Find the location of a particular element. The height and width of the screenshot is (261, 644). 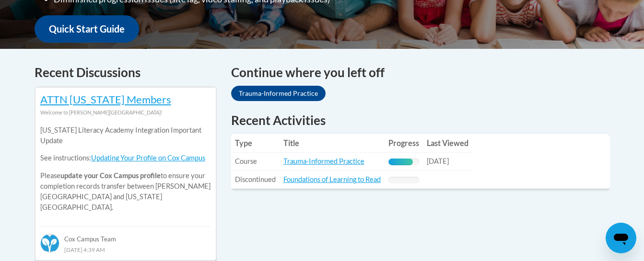

div: Progress, % is located at coordinates (401, 162).